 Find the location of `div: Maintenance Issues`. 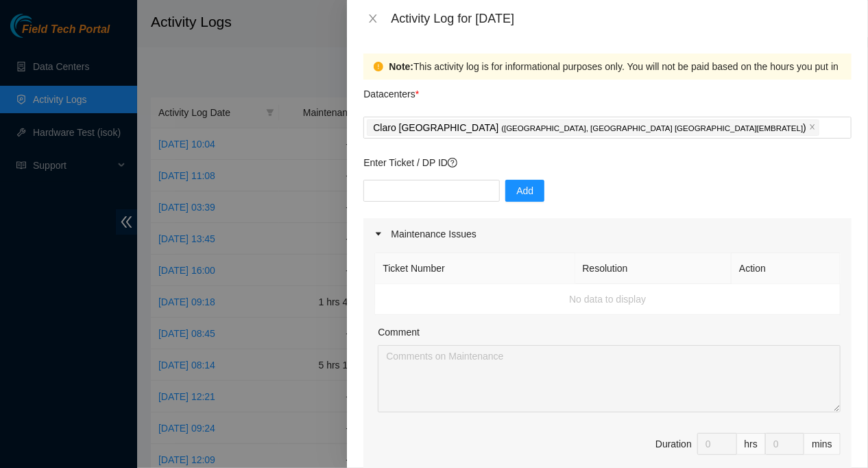

div: Maintenance Issues is located at coordinates (608, 234).